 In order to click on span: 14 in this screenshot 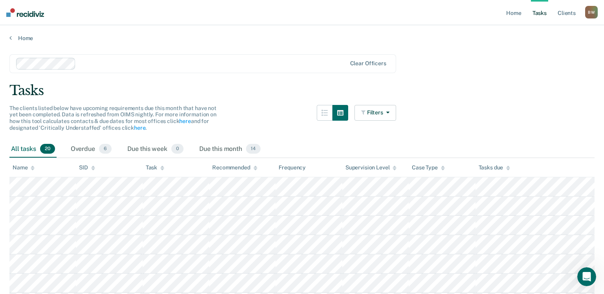, I will do `click(253, 149)`.